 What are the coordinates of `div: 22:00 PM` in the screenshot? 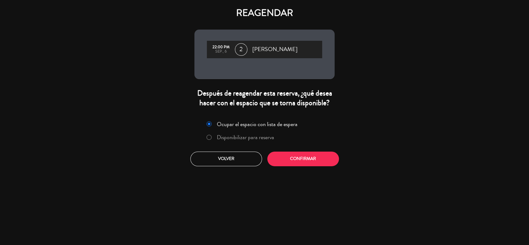 It's located at (221, 47).